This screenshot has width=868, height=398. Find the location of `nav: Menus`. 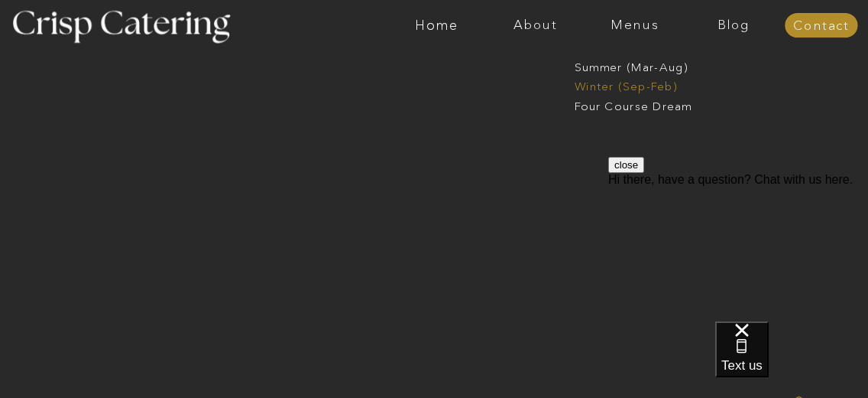

nav: Menus is located at coordinates (635, 25).